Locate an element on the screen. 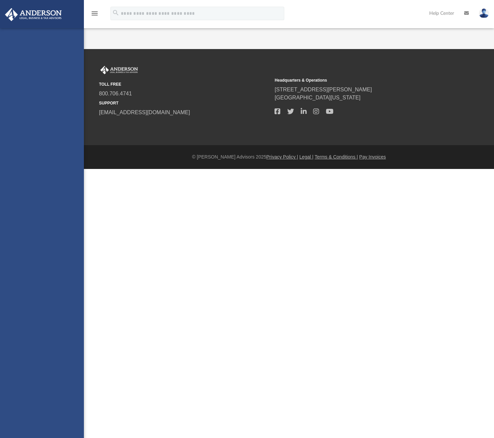  a: Legal | is located at coordinates (307, 157).